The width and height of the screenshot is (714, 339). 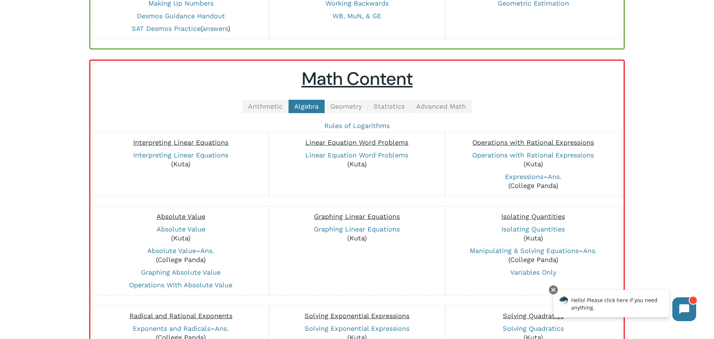 I want to click on span: Arithmetic, so click(x=265, y=106).